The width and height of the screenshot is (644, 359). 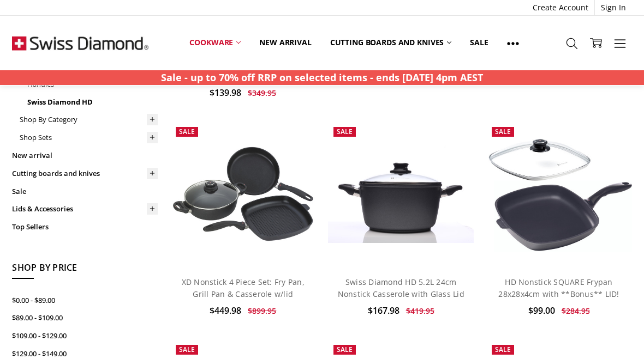 What do you see at coordinates (85, 300) in the screenshot?
I see `a: $0.00 - $89.00` at bounding box center [85, 300].